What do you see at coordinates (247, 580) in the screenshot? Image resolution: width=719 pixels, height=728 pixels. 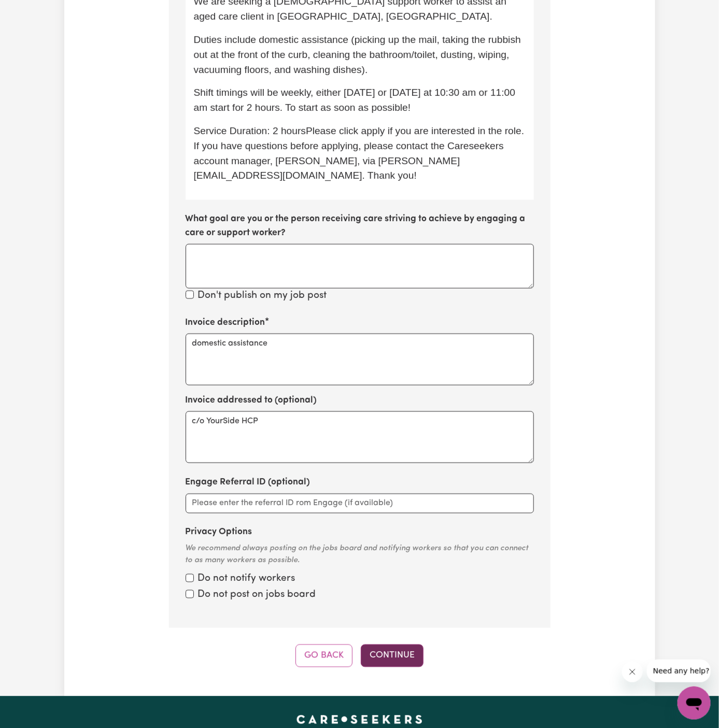 I see `label: Do not notify workers` at bounding box center [247, 580].